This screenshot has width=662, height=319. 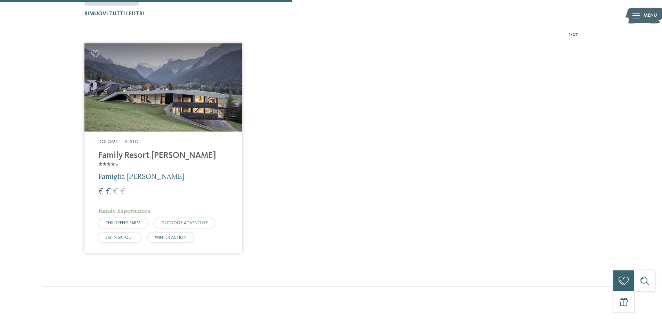 What do you see at coordinates (184, 223) in the screenshot?
I see `span: OUTDOOR ADVENTURE` at bounding box center [184, 223].